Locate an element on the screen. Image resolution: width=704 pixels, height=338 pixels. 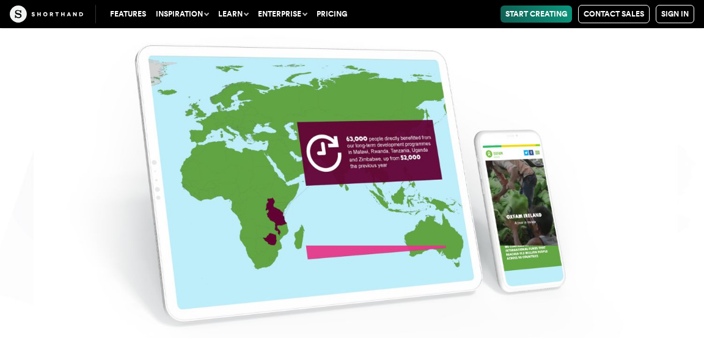
a: Sign in is located at coordinates (675, 14).